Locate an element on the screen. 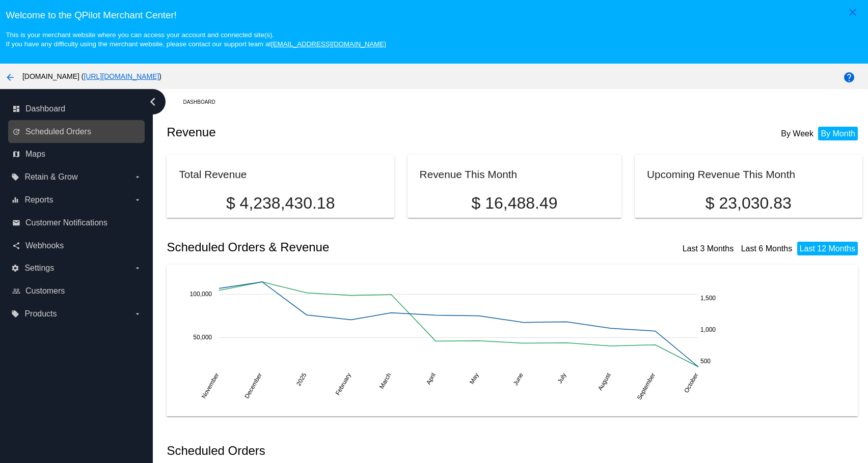  small: This is your merchant website where you can access your account and connected site(s). If you hav... is located at coordinates (196, 39).